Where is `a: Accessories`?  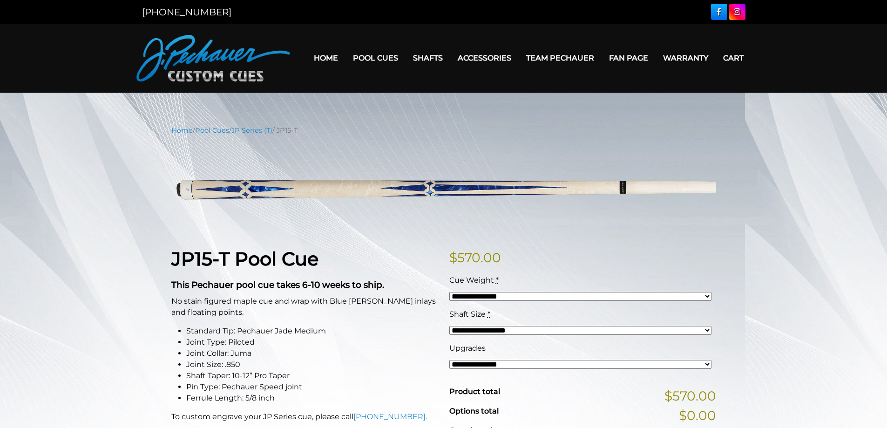
a: Accessories is located at coordinates (484, 58).